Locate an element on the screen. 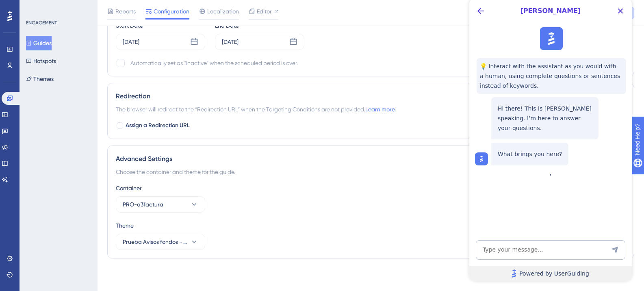 Image resolution: width=644 pixels, height=291 pixels. button: Close Button is located at coordinates (151, 13).